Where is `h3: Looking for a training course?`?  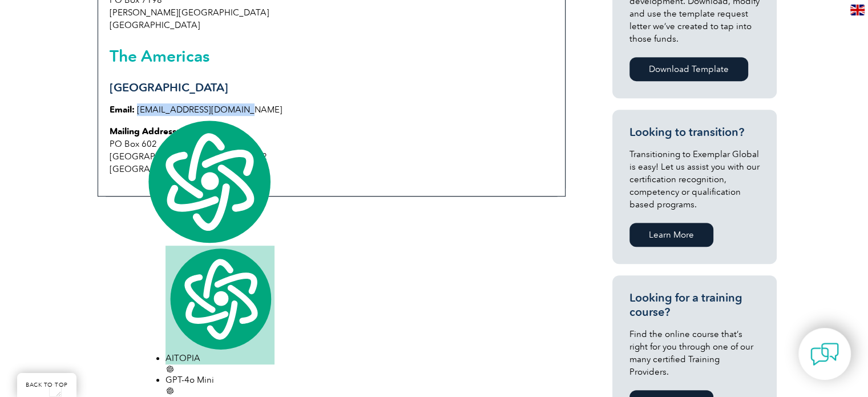 h3: Looking for a training course? is located at coordinates (695, 305).